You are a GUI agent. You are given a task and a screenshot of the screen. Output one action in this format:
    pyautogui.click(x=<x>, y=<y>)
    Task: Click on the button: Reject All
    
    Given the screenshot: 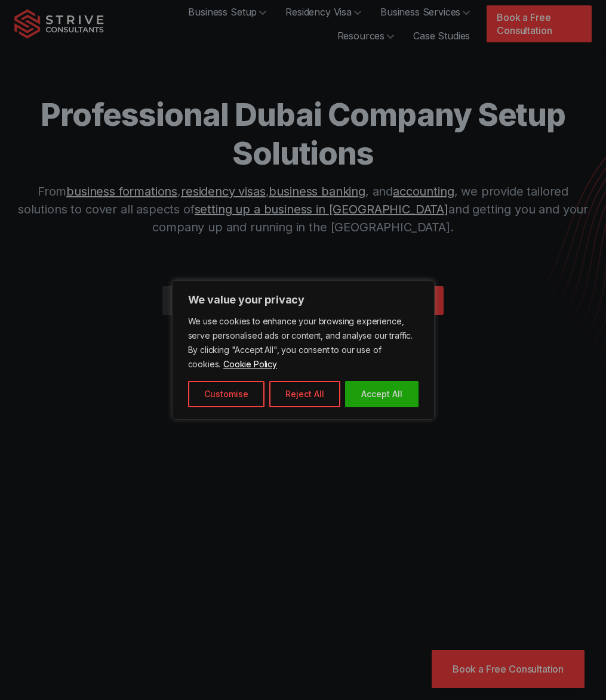 What is the action you would take?
    pyautogui.click(x=304, y=394)
    